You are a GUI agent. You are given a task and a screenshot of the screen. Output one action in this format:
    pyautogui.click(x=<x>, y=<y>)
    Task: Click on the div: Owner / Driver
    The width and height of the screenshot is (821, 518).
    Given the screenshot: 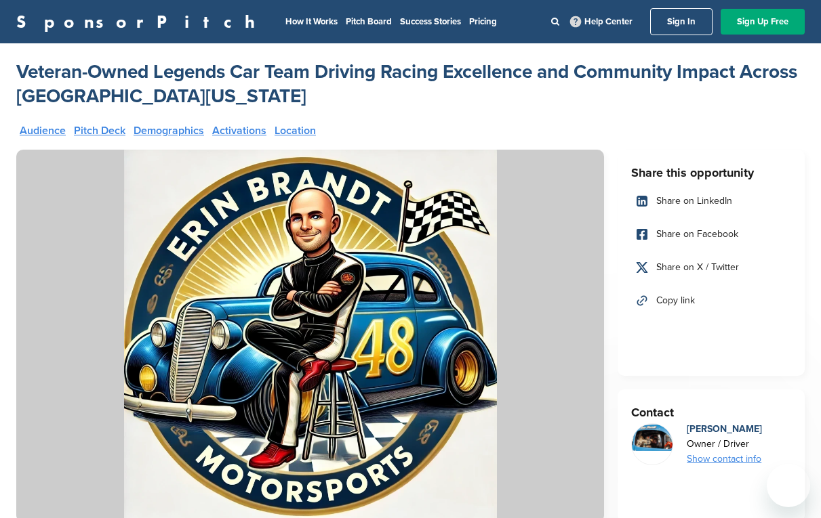 What is the action you would take?
    pyautogui.click(x=724, y=445)
    